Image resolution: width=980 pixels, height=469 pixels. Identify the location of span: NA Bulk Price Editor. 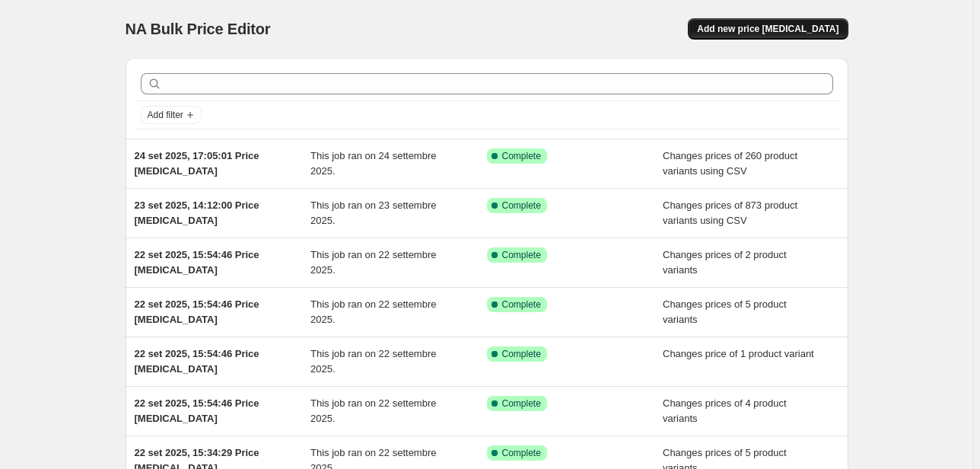
(198, 29).